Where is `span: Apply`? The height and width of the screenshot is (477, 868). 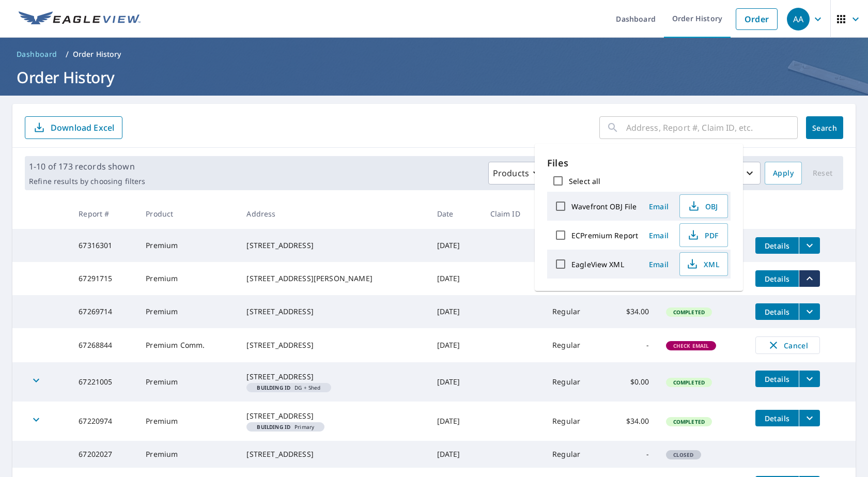 span: Apply is located at coordinates (783, 173).